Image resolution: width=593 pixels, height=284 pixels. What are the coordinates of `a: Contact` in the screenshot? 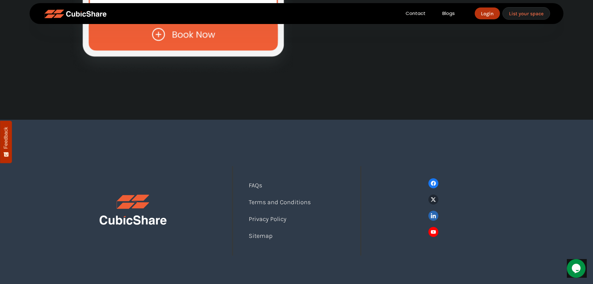 It's located at (416, 13).